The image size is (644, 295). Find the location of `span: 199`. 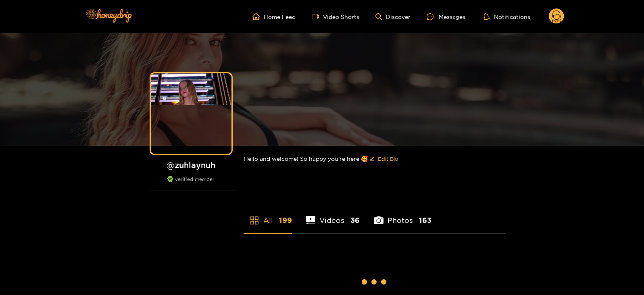

span: 199 is located at coordinates (286, 220).